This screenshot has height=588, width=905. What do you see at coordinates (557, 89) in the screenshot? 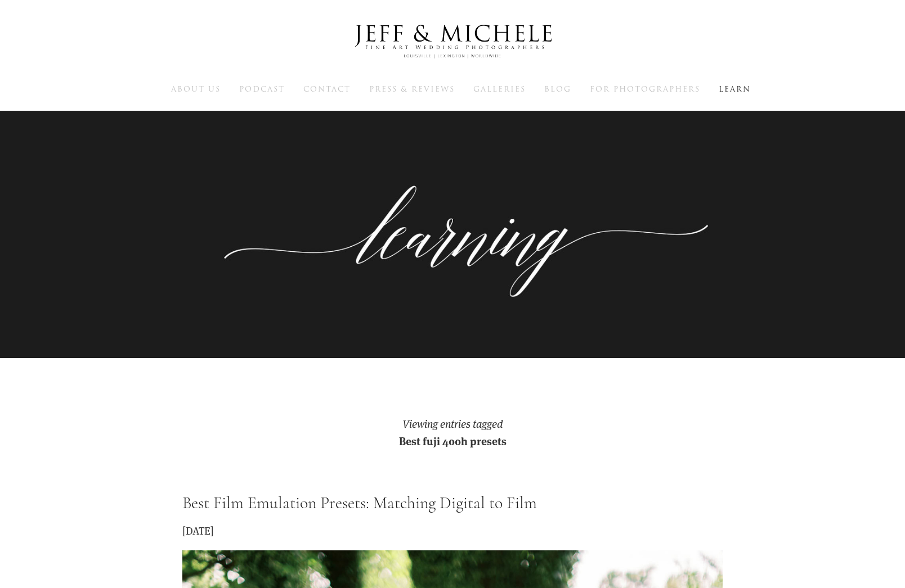
I see `a: Blog` at bounding box center [557, 89].